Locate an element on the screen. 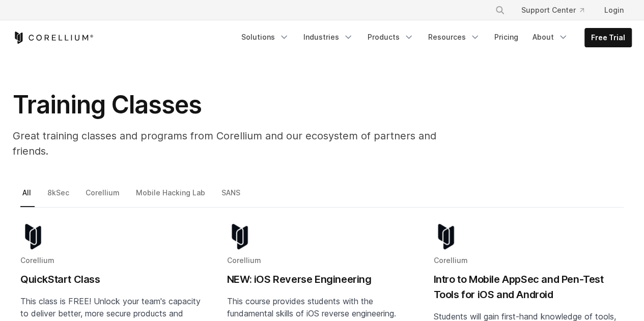 The width and height of the screenshot is (644, 321). a: Support Center is located at coordinates (552, 10).